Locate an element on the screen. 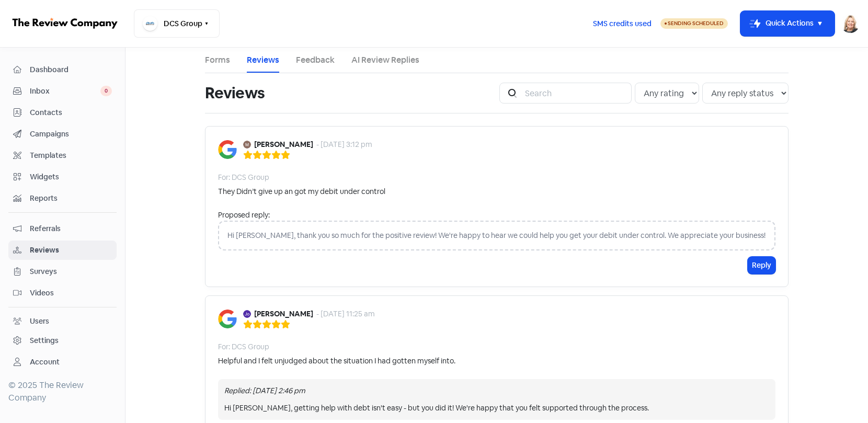  span: Reports is located at coordinates (71, 198).